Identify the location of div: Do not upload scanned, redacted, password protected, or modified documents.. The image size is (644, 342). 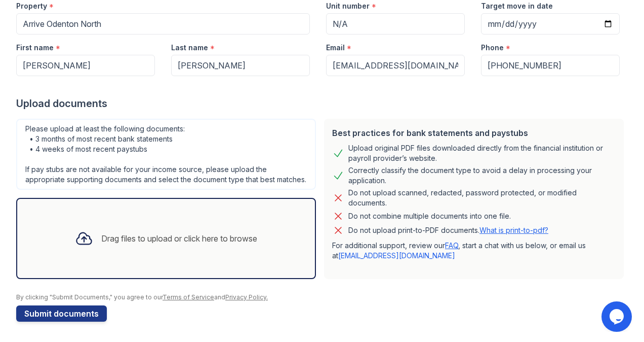
(482, 198).